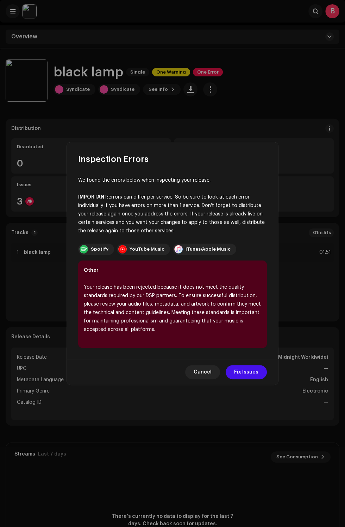 This screenshot has width=345, height=527. Describe the element at coordinates (203, 372) in the screenshot. I see `span: Cancel` at that location.